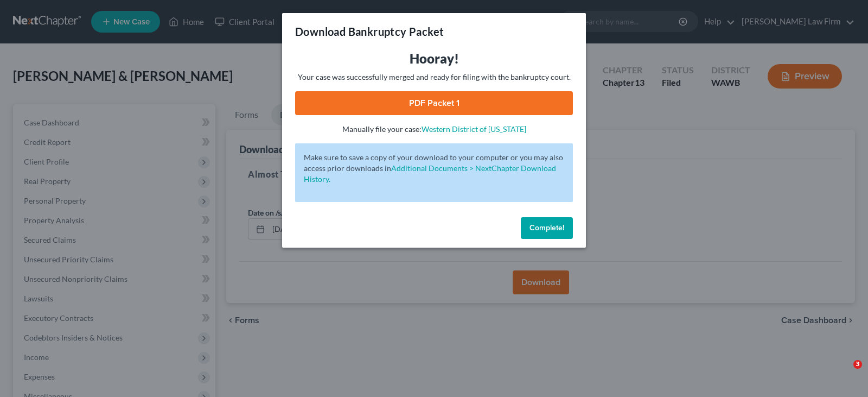 The width and height of the screenshot is (868, 397). Describe the element at coordinates (434, 77) in the screenshot. I see `p: Your case was successfully merged and ready for filing with the bankruptcy court.` at that location.